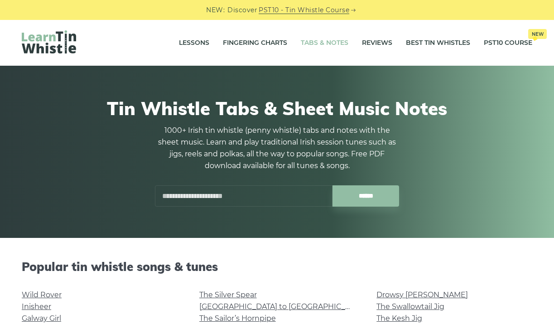  What do you see at coordinates (49, 42) in the screenshot?
I see `img: LearnTinWhistle.com` at bounding box center [49, 42].